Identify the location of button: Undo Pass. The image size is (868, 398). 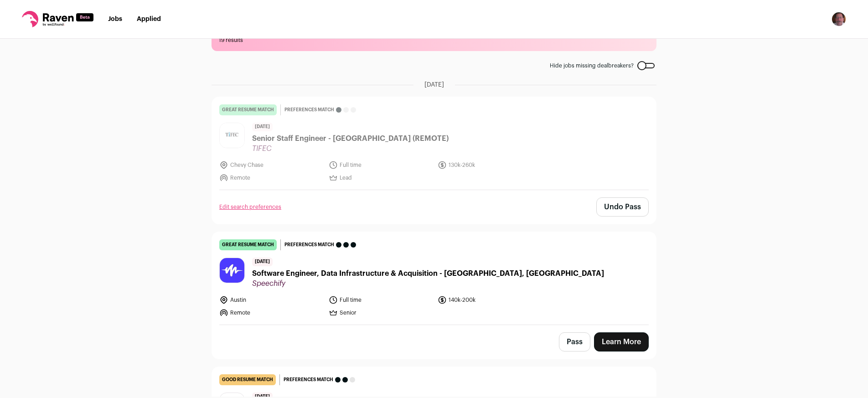
(622, 207).